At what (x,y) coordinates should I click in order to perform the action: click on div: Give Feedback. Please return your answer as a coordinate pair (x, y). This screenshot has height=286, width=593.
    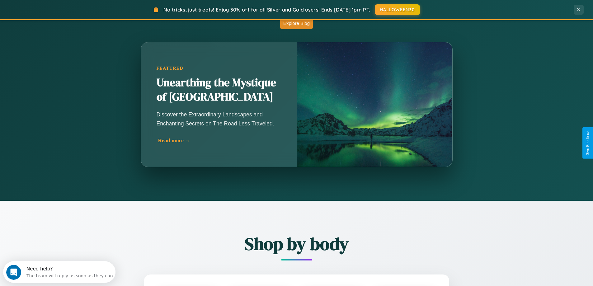
    Looking at the image, I should click on (588, 143).